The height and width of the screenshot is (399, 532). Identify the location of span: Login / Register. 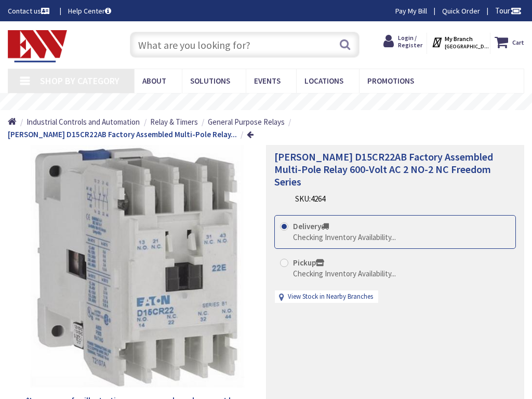
(410, 41).